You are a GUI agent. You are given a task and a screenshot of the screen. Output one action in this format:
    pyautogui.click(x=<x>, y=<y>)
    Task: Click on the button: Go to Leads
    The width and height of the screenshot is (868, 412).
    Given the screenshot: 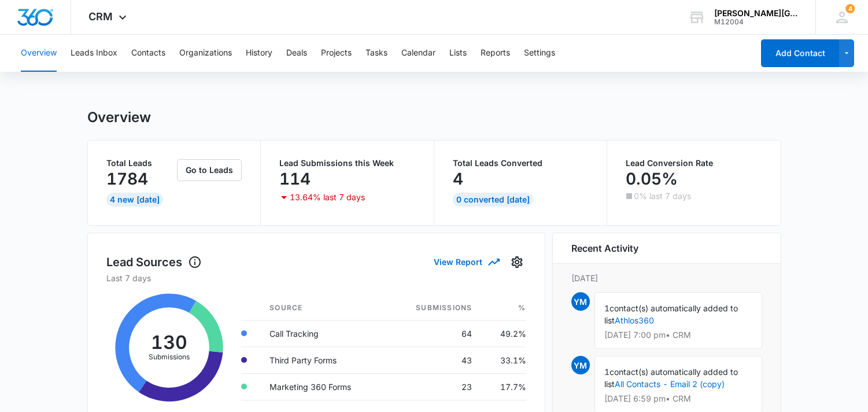 What is the action you would take?
    pyautogui.click(x=210, y=170)
    